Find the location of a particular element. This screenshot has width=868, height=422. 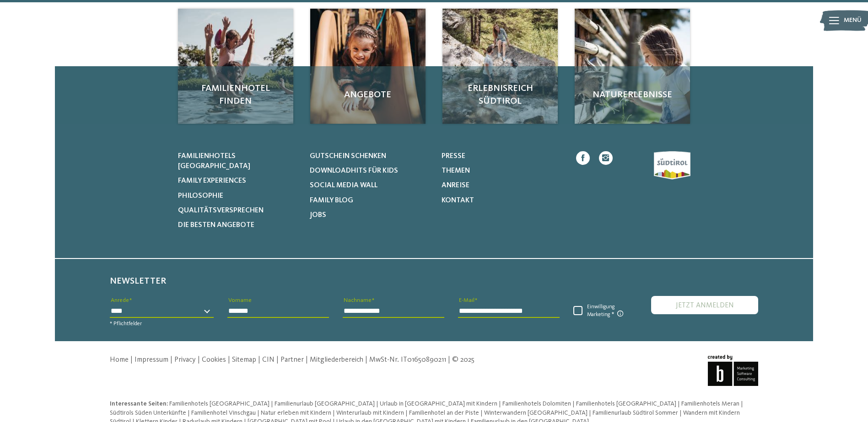

a: Familienhotels gesucht? Hier findet ihr die besten! Erlebnisreich Südtirol is located at coordinates (500, 66).